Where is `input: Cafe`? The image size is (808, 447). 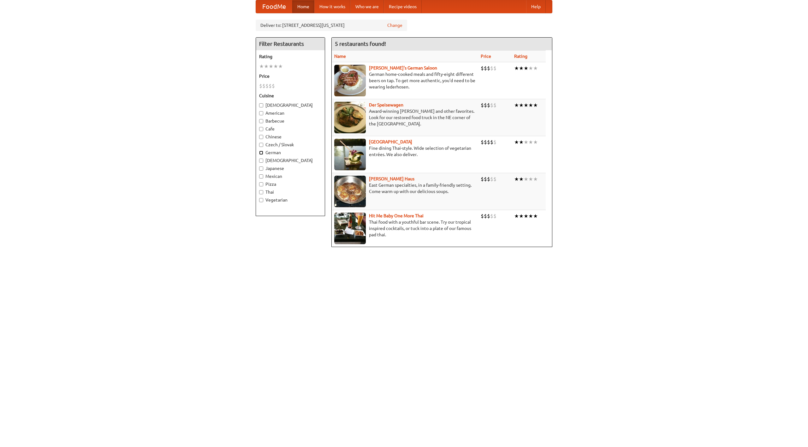
input: Cafe is located at coordinates (261, 129).